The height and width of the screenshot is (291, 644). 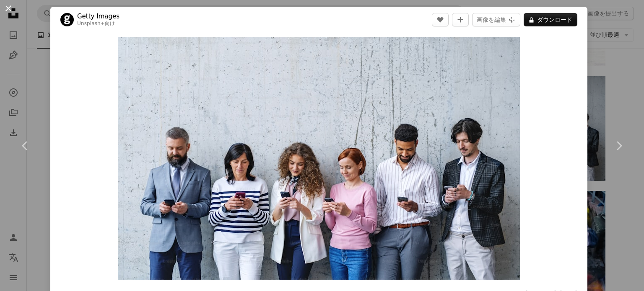 I want to click on a: Getty Images, so click(x=98, y=16).